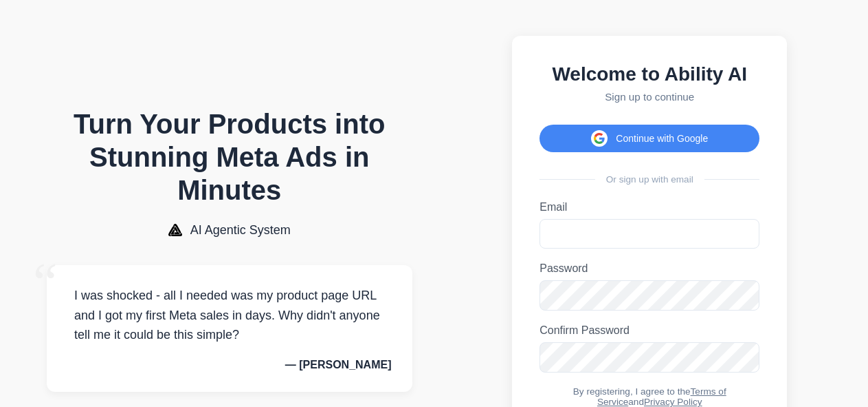  What do you see at coordinates (230, 157) in the screenshot?
I see `h1: Turn Your Products into Stunning Meta Ads in Minutes` at bounding box center [230, 157].